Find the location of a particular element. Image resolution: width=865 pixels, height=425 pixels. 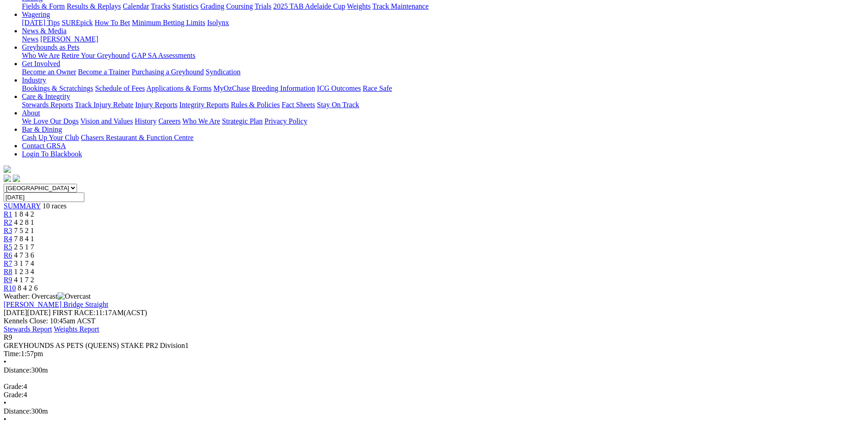

div: Get Involved is located at coordinates (441, 72).